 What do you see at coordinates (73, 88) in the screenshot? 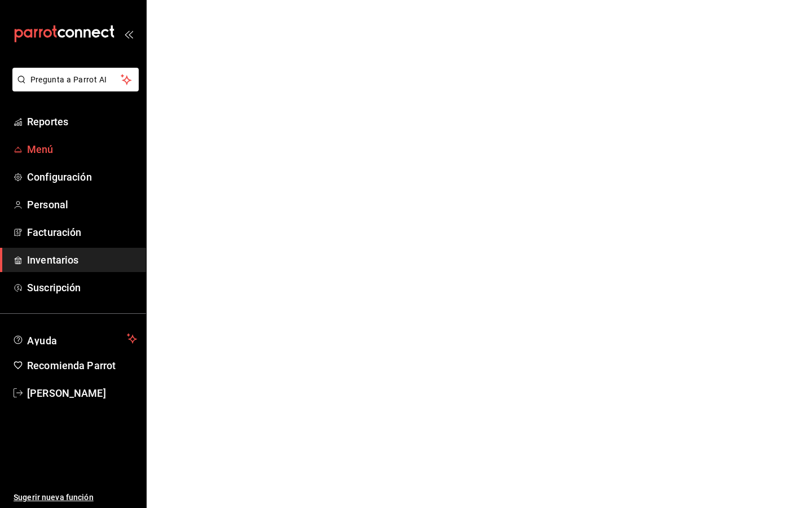
I see `a: Pregunta a Parrot AI` at bounding box center [73, 88].